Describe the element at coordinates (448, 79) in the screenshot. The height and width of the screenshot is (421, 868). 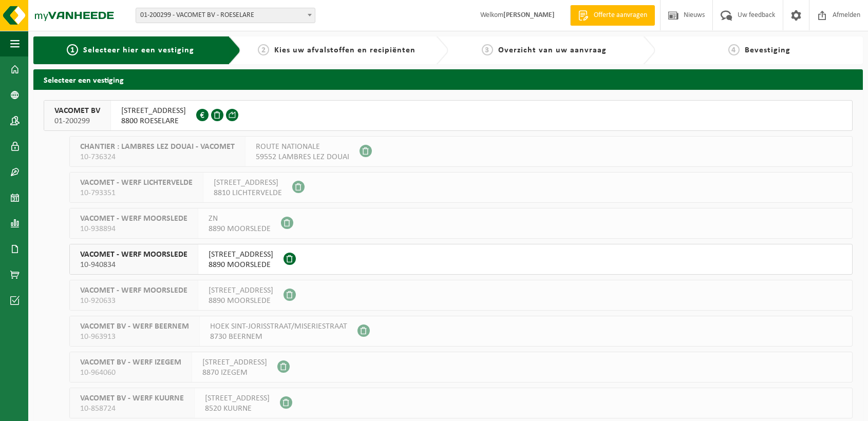
I see `h2: Selecteer een vestiging` at that location.